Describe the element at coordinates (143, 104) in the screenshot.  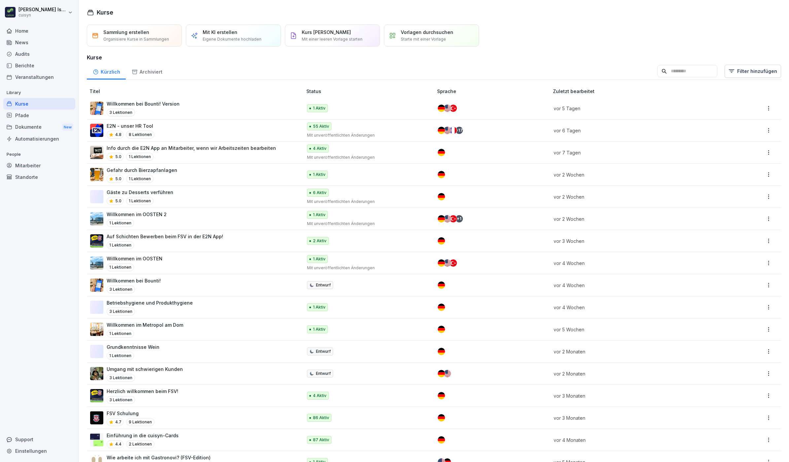
I see `p: Willkommen bei Bounti! Version` at that location.